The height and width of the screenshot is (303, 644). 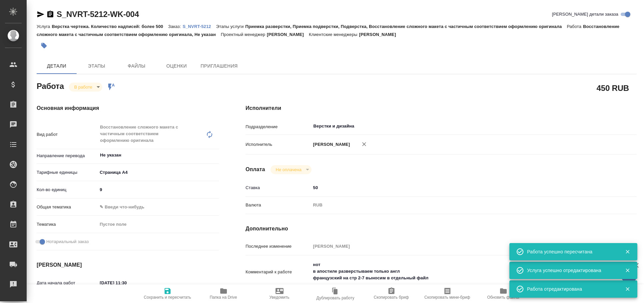 What do you see at coordinates (67, 190) in the screenshot?
I see `p: Кол-во единиц` at bounding box center [67, 190].